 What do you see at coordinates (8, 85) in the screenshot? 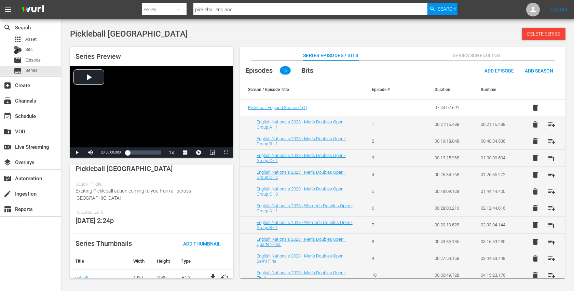
I see `span: Create` at bounding box center [8, 85].